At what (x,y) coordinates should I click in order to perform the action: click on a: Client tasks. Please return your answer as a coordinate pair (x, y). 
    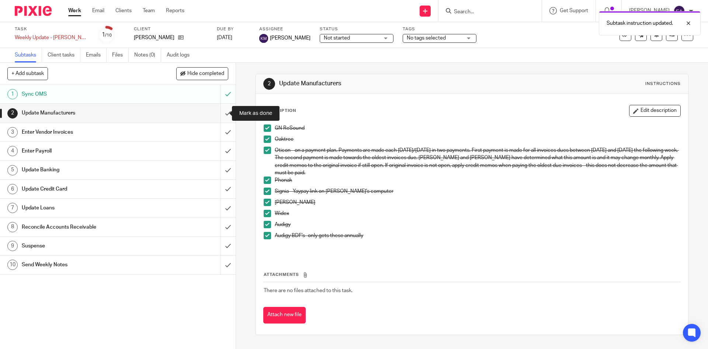
    Looking at the image, I should click on (64, 55).